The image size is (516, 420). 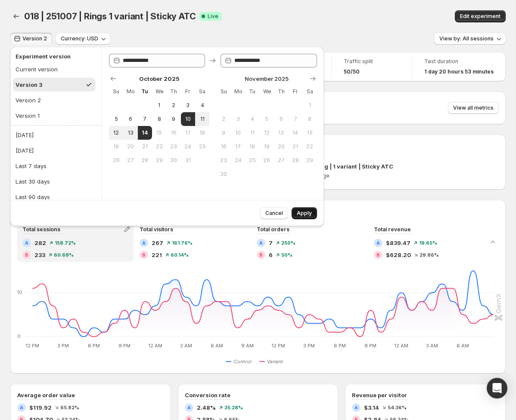 I want to click on h3: Revenue per visitor, so click(x=380, y=395).